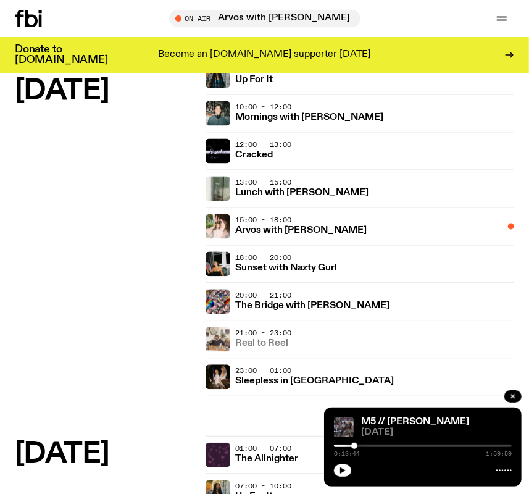 Image resolution: width=529 pixels, height=494 pixels. Describe the element at coordinates (218, 226) in the screenshot. I see `img: Maleeka stands outside on a balcony. She is looking at the camera with a serious expression, and ...` at that location.